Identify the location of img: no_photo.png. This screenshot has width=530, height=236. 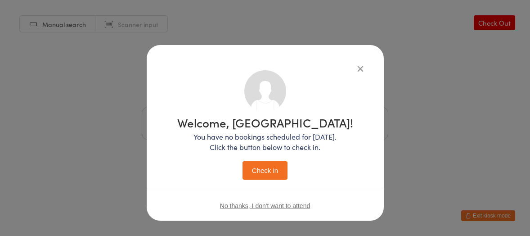
(265, 91).